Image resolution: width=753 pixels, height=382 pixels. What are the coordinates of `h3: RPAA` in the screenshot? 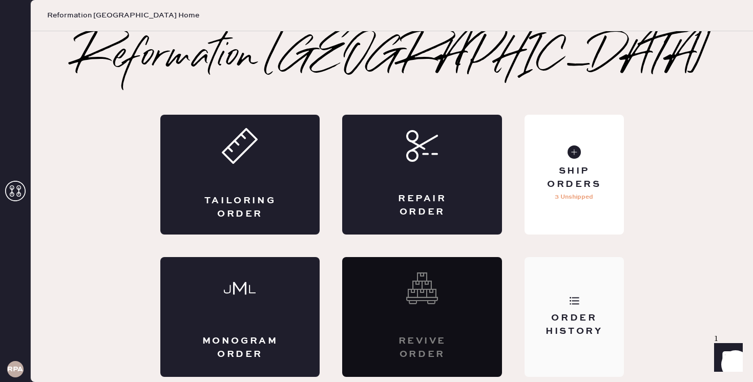 It's located at (15, 369).